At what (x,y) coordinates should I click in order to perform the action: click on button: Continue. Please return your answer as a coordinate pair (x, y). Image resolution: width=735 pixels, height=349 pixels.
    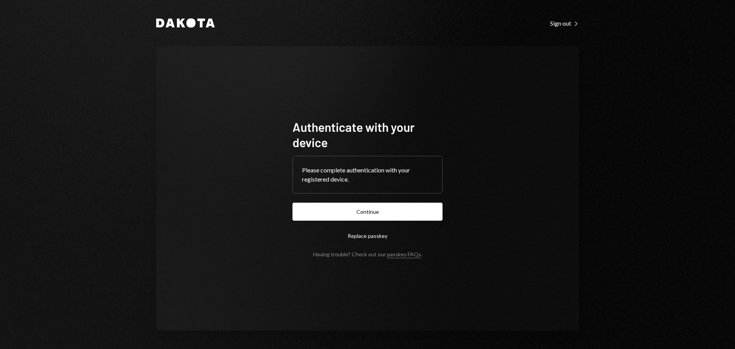
    Looking at the image, I should click on (368, 211).